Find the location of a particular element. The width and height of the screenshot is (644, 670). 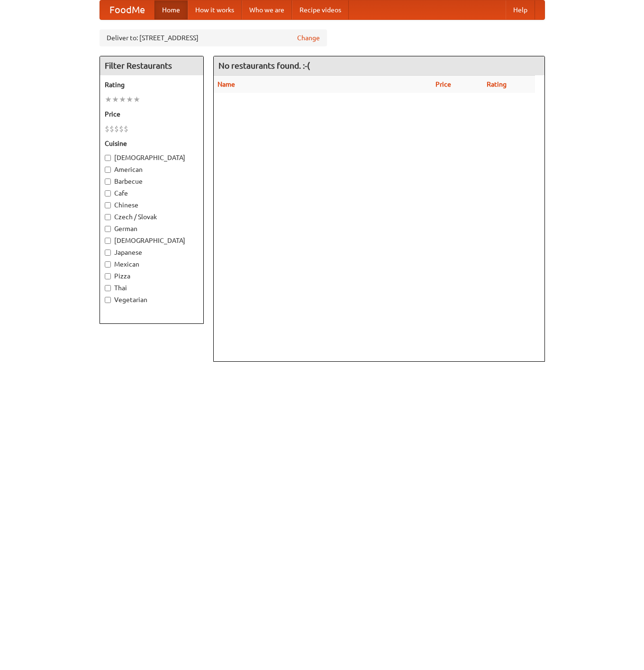

input: Czech / Slovak is located at coordinates (107, 217).